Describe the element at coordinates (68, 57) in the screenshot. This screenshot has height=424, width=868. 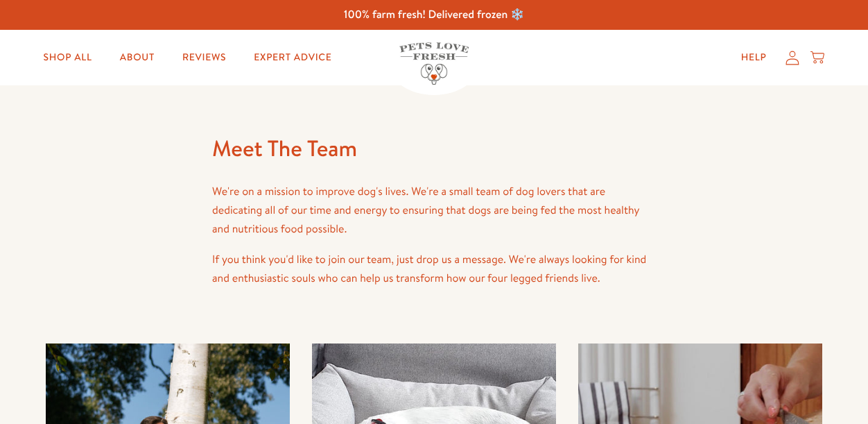
I see `a: Shop All` at that location.